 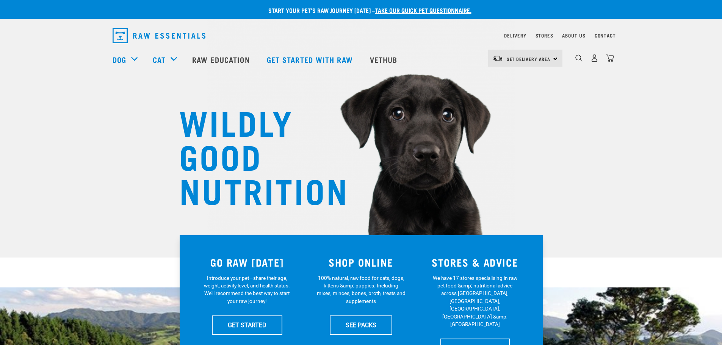 What do you see at coordinates (610, 58) in the screenshot?
I see `img: home-icon@2x.png` at bounding box center [610, 58].